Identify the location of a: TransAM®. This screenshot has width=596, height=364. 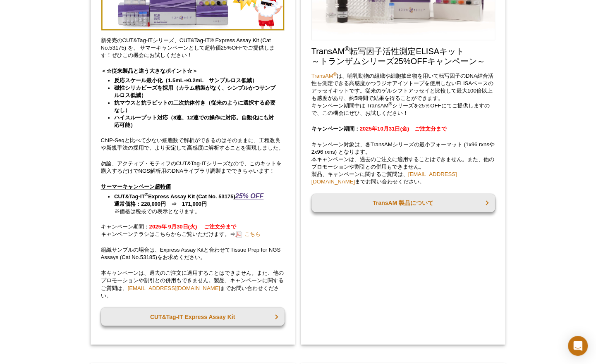
(324, 76).